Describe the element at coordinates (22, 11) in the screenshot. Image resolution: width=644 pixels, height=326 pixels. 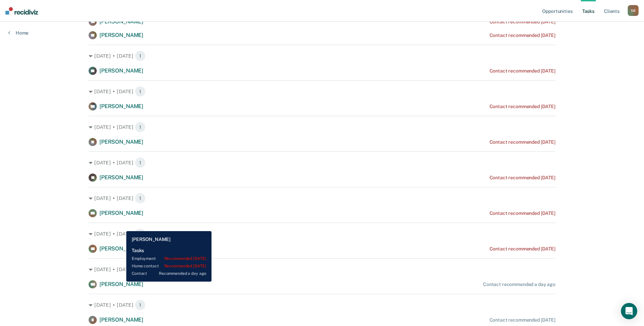
I see `img: Recidiviz` at that location.